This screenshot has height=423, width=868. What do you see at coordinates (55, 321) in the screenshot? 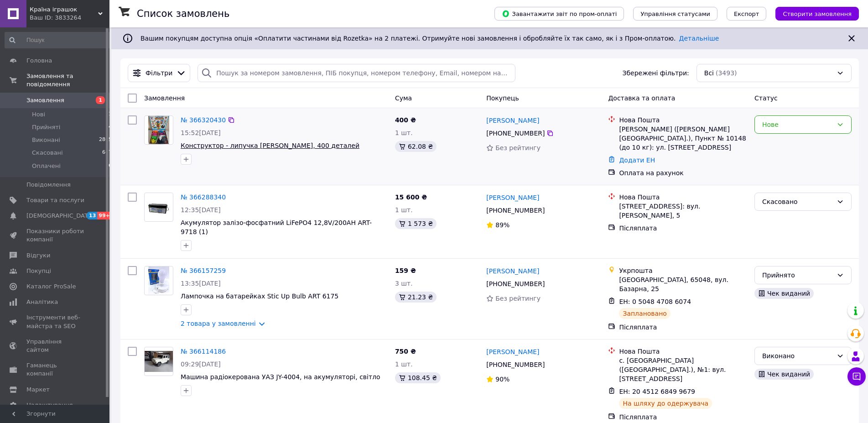
I see `span: Інструменти веб-майстра та SEO` at bounding box center [55, 321].